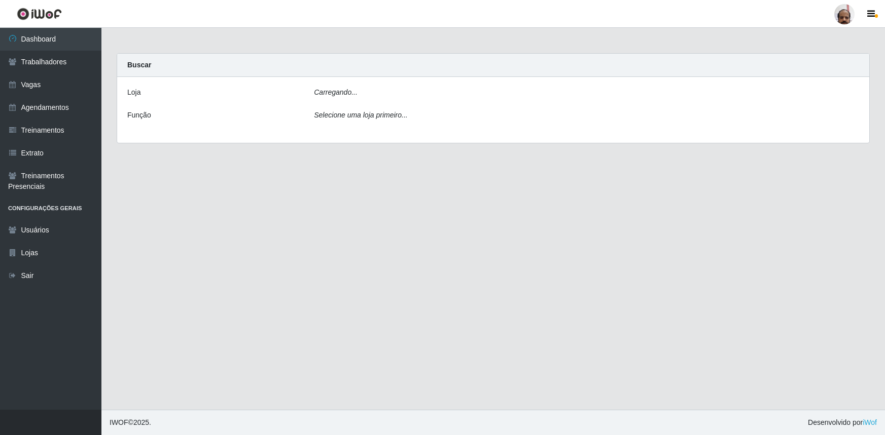  What do you see at coordinates (130, 423) in the screenshot?
I see `span: © 2025 .` at bounding box center [130, 423].